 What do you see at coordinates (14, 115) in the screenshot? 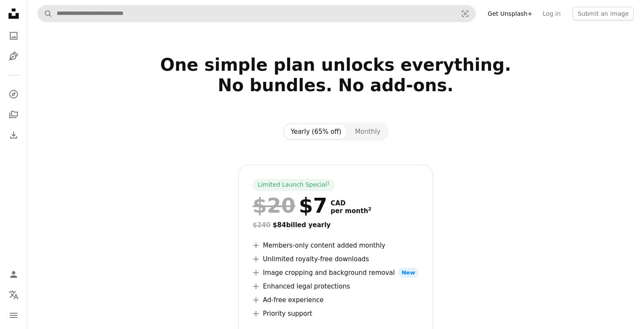
I see `a: Collections` at bounding box center [14, 115].